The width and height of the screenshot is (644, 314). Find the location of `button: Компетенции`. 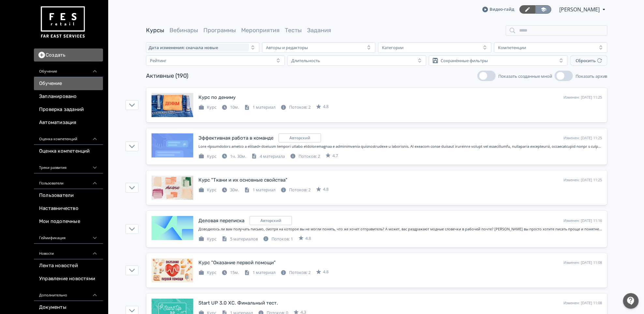

button: Компетенции is located at coordinates (551, 48).